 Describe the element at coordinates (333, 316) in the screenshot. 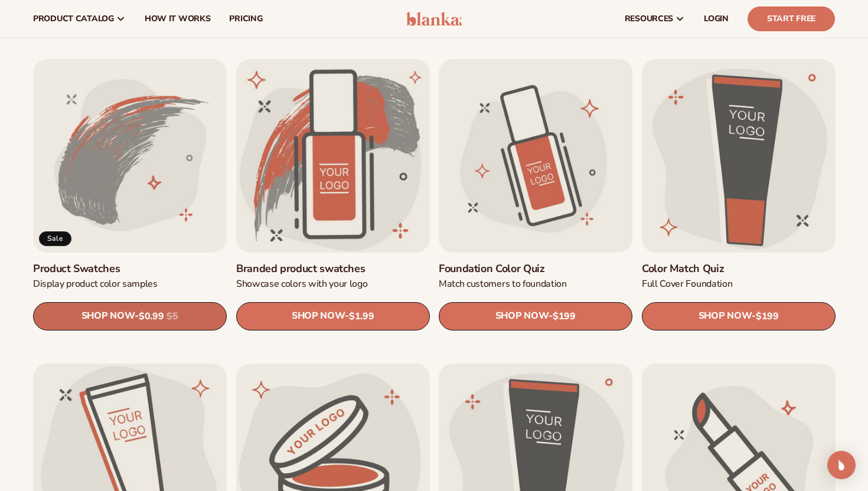

I see `a: SHOP NOW- $1.99` at that location.